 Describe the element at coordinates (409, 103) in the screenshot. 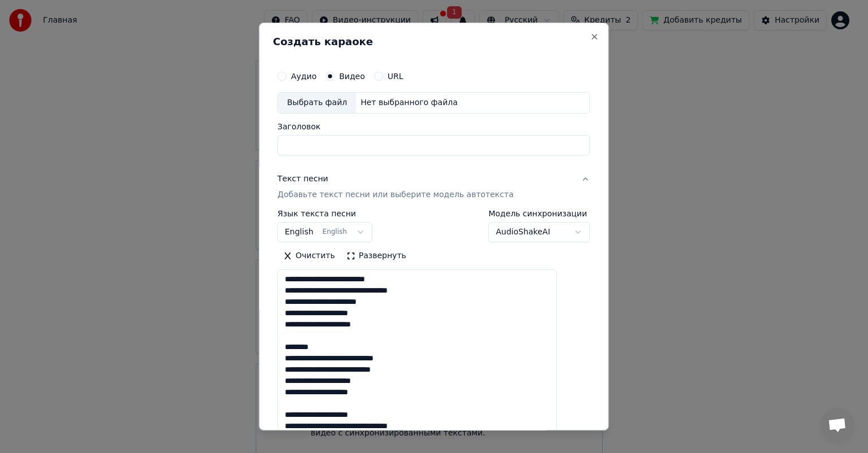

I see `div: Нет выбранного файла` at that location.